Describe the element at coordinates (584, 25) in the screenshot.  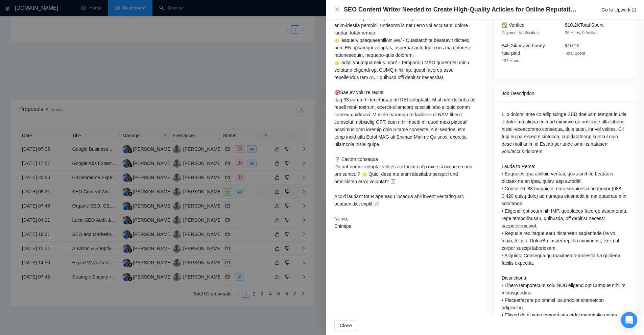
I see `span: $10.2K Total Spent` at that location.